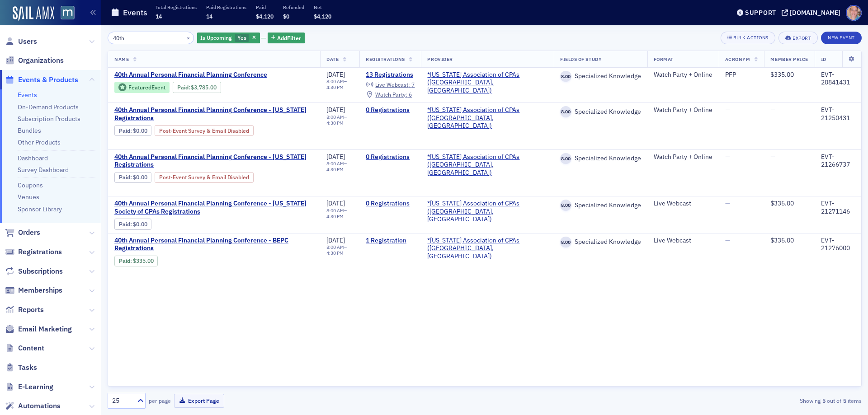 Image resolution: width=868 pixels, height=415 pixels. I want to click on button: Export, so click(798, 38).